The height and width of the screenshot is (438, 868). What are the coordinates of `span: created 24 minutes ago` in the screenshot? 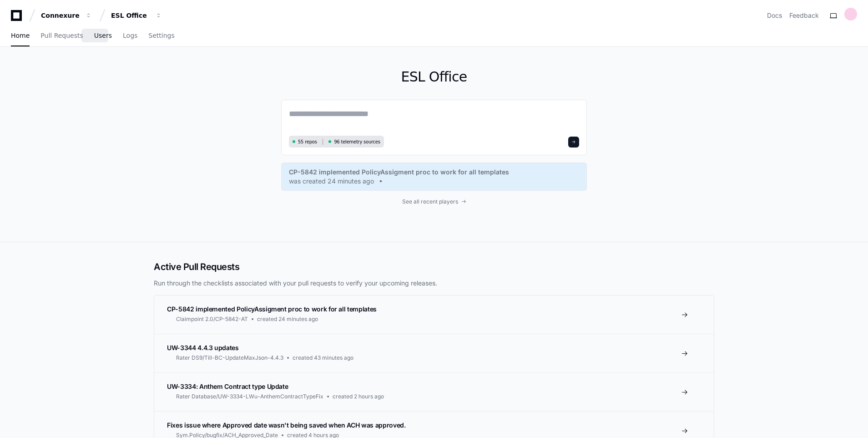 It's located at (288, 319).